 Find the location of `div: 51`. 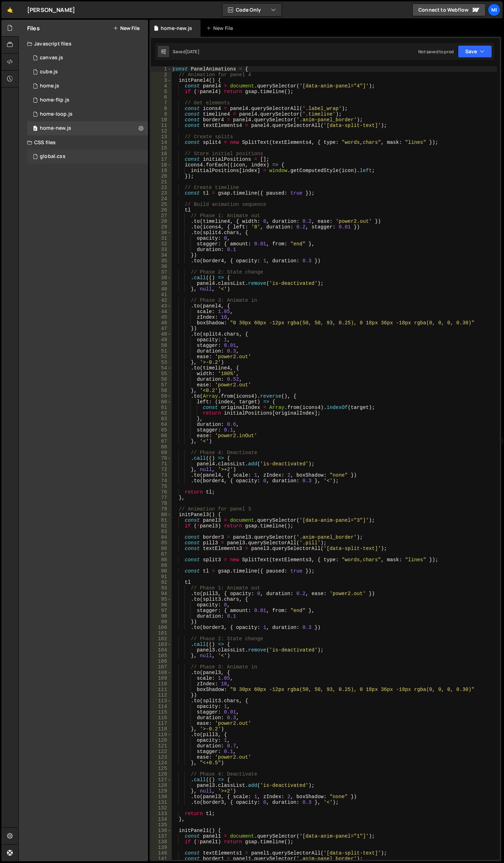

div: 51 is located at coordinates (161, 351).